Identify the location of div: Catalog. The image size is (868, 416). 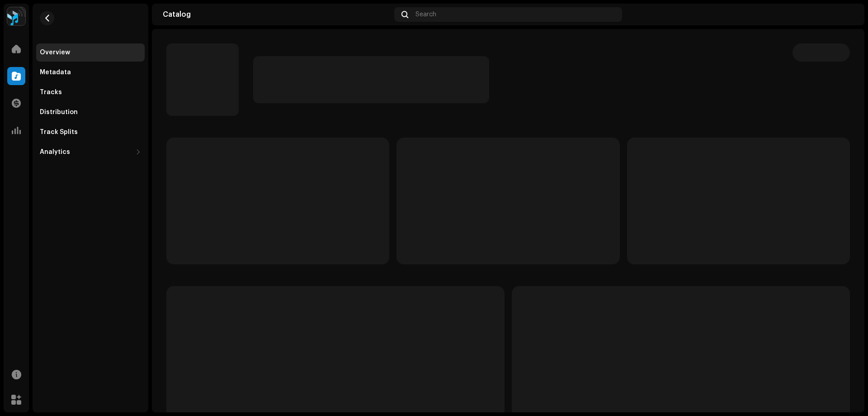
(277, 14).